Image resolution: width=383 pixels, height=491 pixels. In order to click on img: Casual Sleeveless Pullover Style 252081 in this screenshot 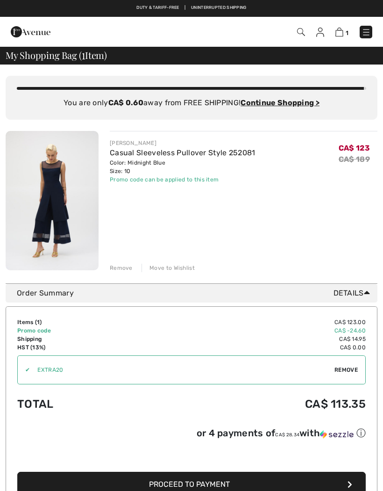, I will do `click(52, 201)`.